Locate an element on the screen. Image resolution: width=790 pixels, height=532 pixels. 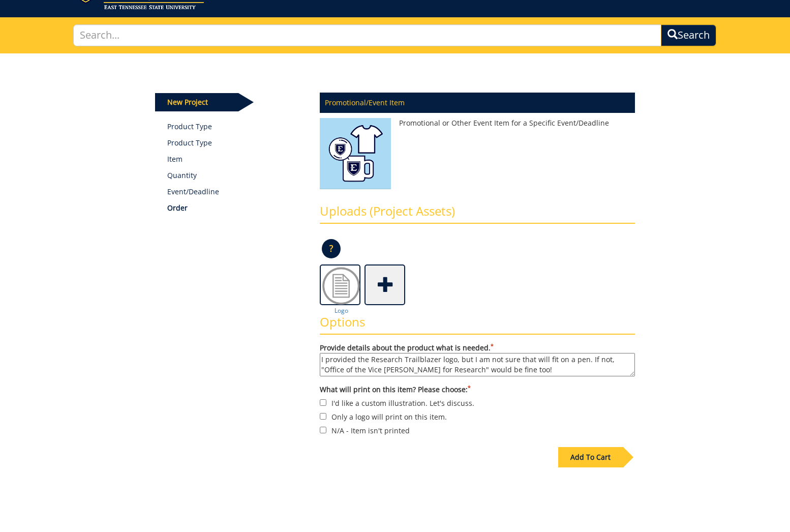
img: Doc2.png is located at coordinates (341, 286).